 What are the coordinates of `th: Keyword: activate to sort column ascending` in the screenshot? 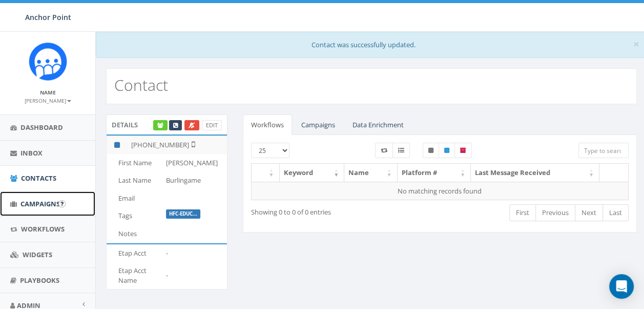 It's located at (312, 172).